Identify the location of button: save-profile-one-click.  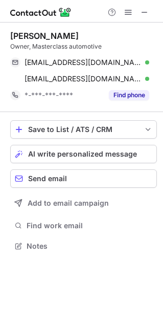
(83, 129).